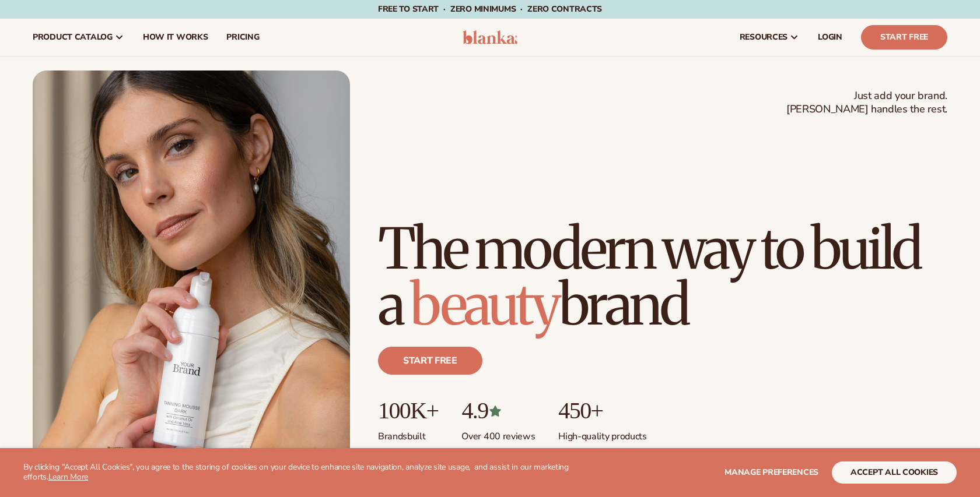 Image resolution: width=980 pixels, height=497 pixels. I want to click on p: By clicking "Accept All Cookies", you agree to the storing of cookies on your device to enhance s..., so click(297, 473).